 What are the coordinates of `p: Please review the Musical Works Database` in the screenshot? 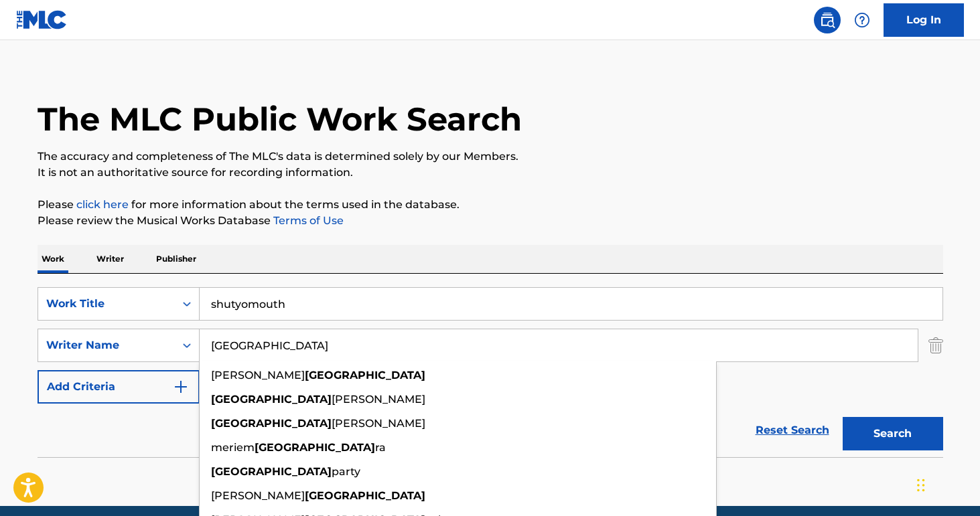 It's located at (490, 221).